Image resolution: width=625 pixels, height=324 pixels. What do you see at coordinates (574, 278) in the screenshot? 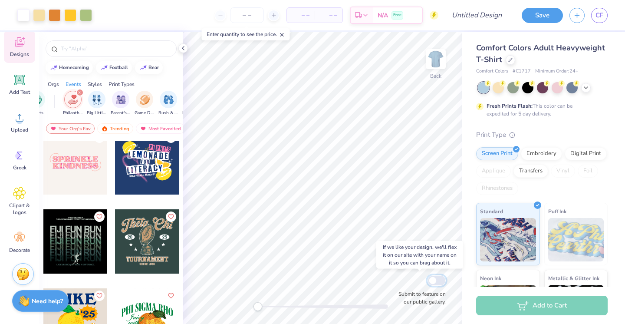
I see `span: Metallic & Glitter Ink` at bounding box center [574, 278].